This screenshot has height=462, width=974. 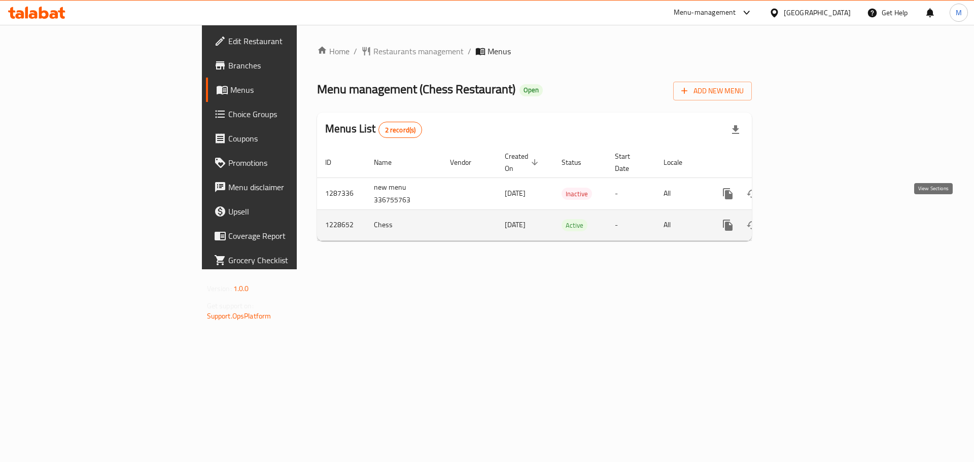 What do you see at coordinates (531, 90) in the screenshot?
I see `span: Open` at bounding box center [531, 90].